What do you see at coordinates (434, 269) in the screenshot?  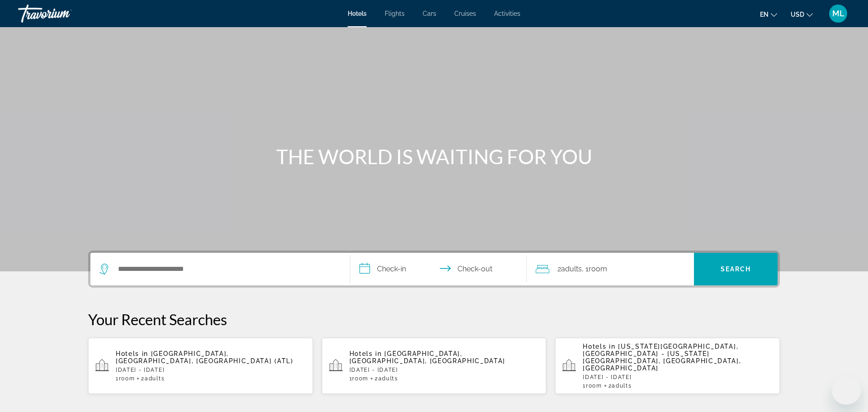 I see `div: Search widget` at bounding box center [434, 269].